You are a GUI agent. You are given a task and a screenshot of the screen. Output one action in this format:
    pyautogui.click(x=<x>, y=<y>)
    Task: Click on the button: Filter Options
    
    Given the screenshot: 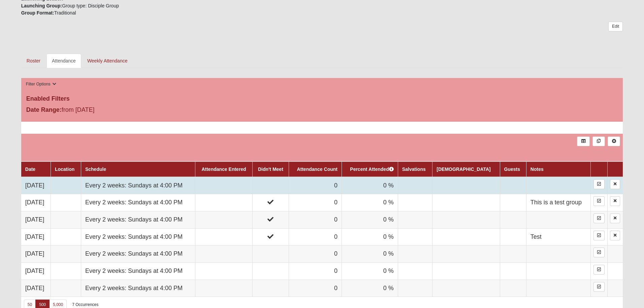 What is the action you would take?
    pyautogui.click(x=41, y=84)
    